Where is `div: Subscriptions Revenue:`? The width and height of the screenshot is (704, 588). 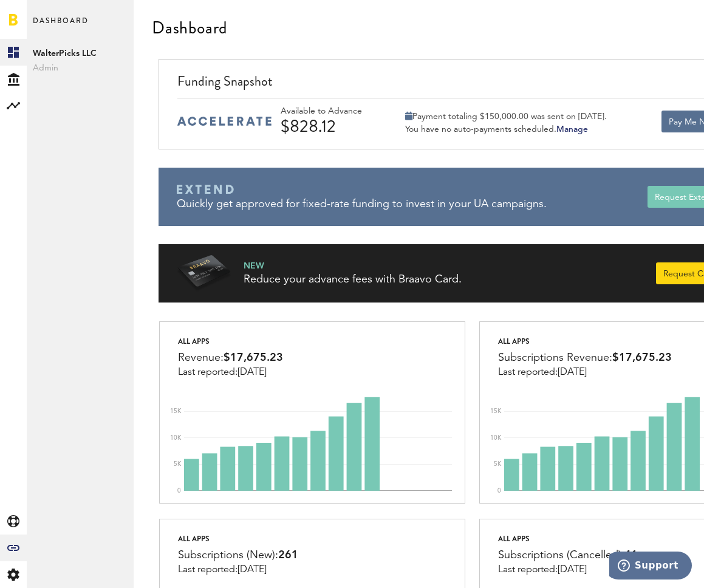 div: Subscriptions Revenue: is located at coordinates (585, 358).